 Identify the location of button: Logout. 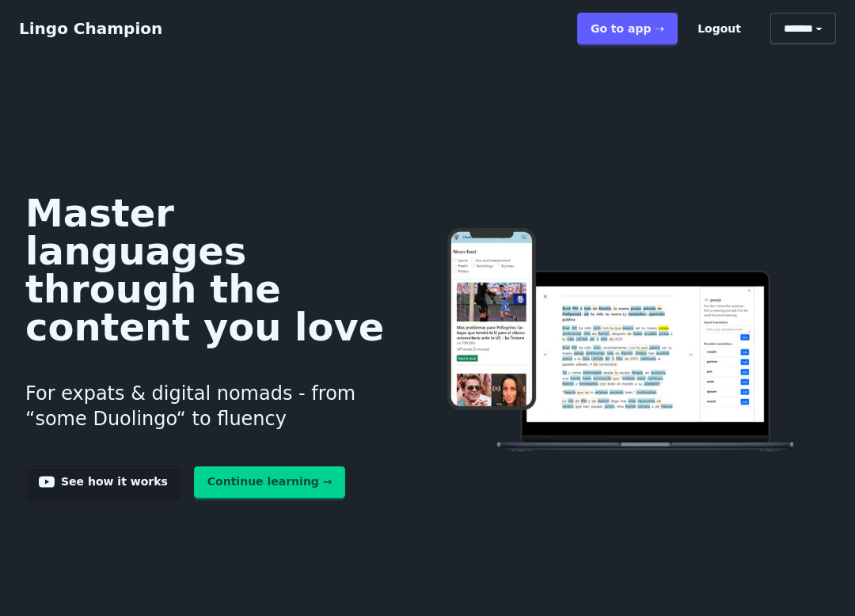
(719, 29).